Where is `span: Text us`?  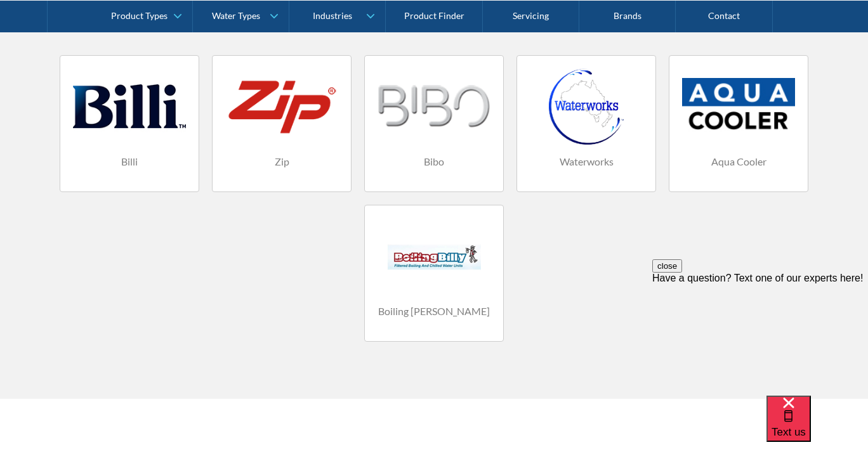
span: Text us is located at coordinates (22, 36).